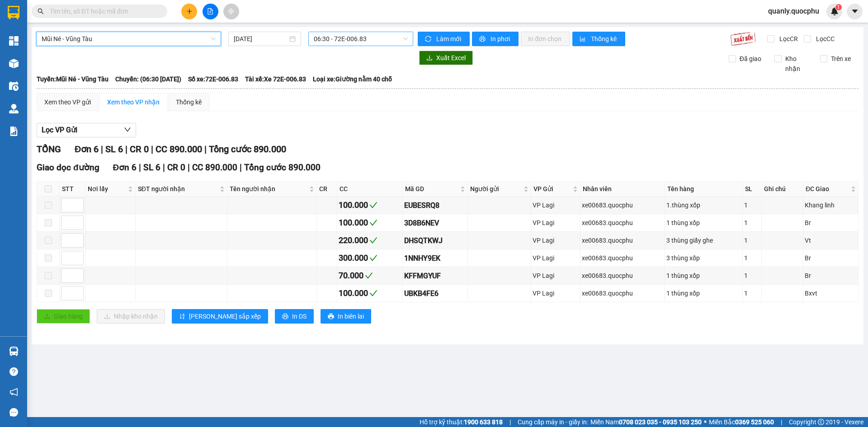 The height and width of the screenshot is (427, 868). I want to click on span: Tên người nhận, so click(268, 189).